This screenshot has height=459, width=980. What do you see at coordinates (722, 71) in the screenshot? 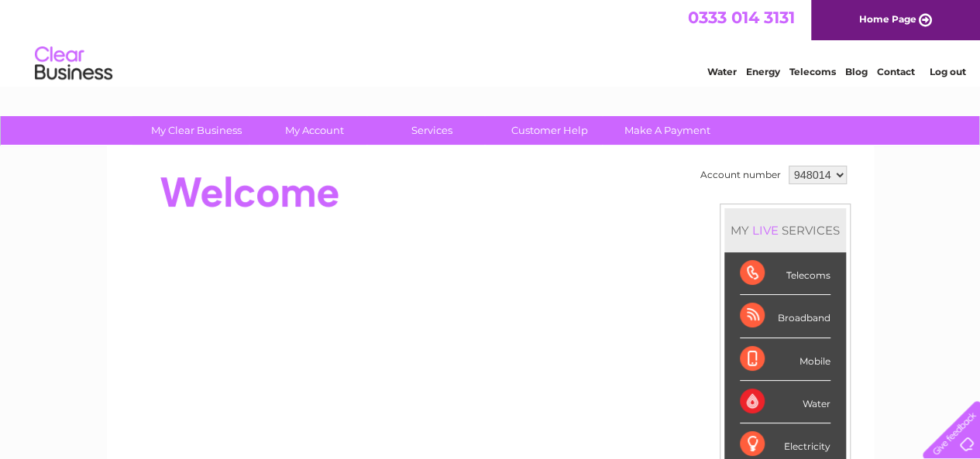
I see `a: Water` at bounding box center [722, 71].